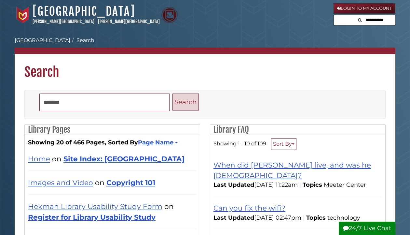  What do you see at coordinates (112, 130) in the screenshot?
I see `h2: Library Pages` at bounding box center [112, 130].